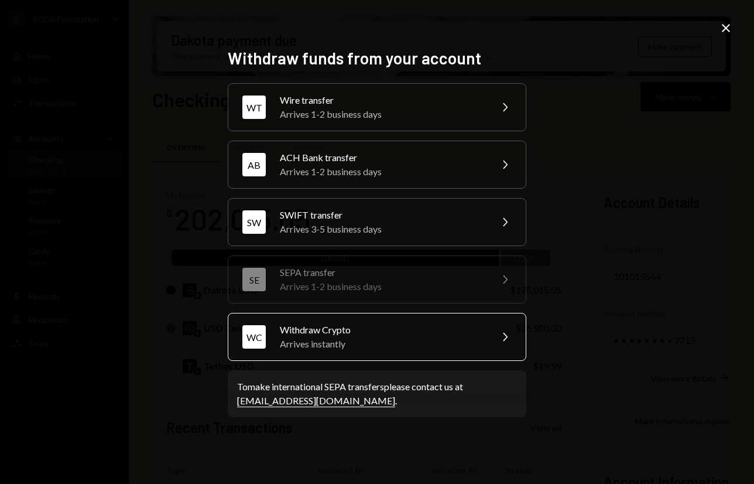  Describe the element at coordinates (382, 330) in the screenshot. I see `div: Withdraw Crypto` at that location.